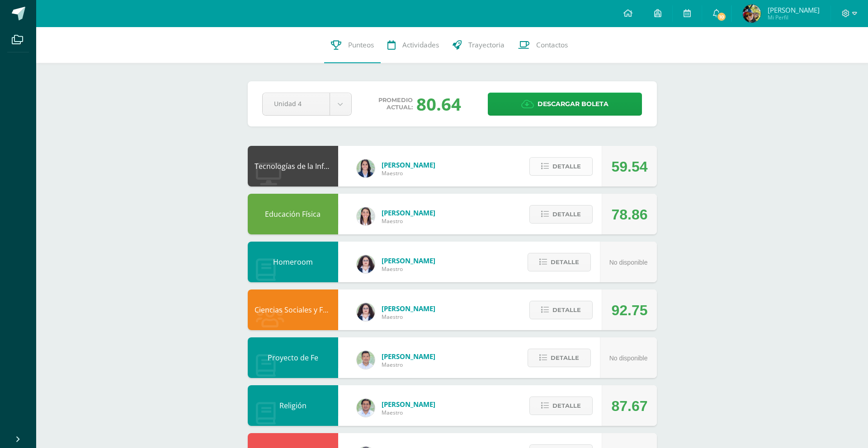 This screenshot has height=448, width=868. I want to click on a: Punteos, so click(353, 45).